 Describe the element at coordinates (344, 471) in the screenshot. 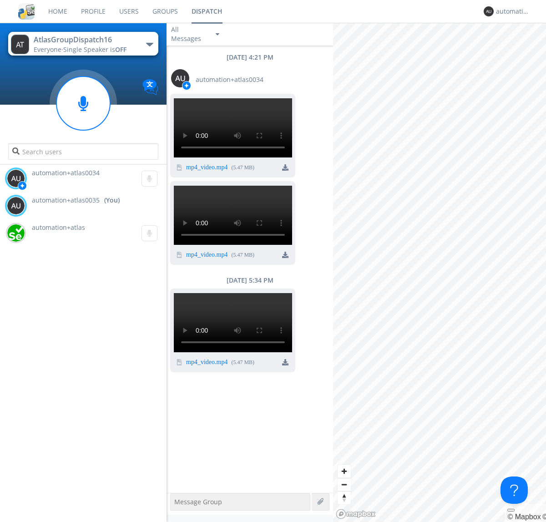

I see `button: Zoom in` at that location.